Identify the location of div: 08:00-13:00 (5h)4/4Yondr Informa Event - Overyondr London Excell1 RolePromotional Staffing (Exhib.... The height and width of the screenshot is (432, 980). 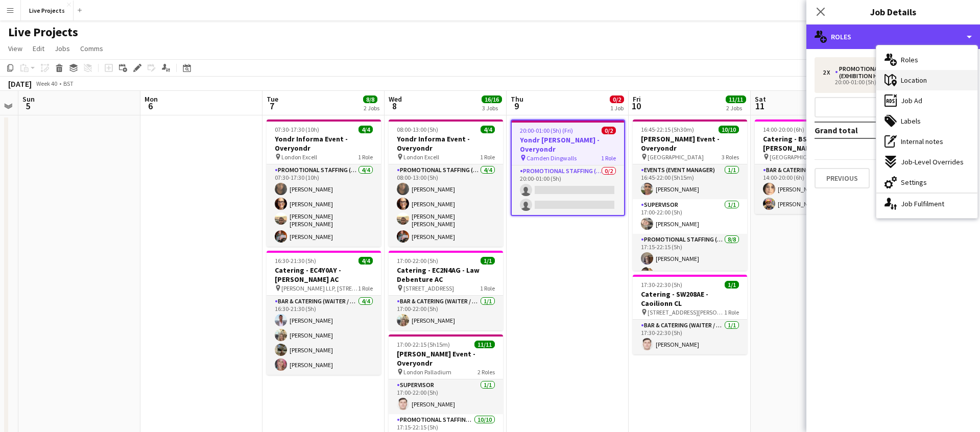
(446, 183).